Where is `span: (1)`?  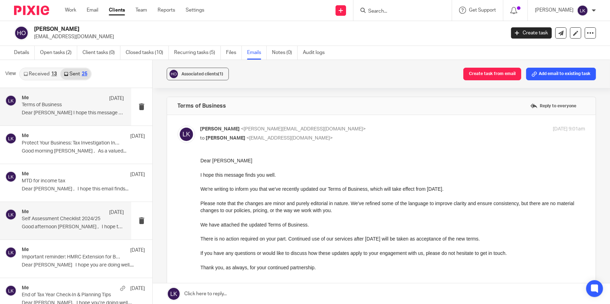
span: (1) is located at coordinates (221, 74).